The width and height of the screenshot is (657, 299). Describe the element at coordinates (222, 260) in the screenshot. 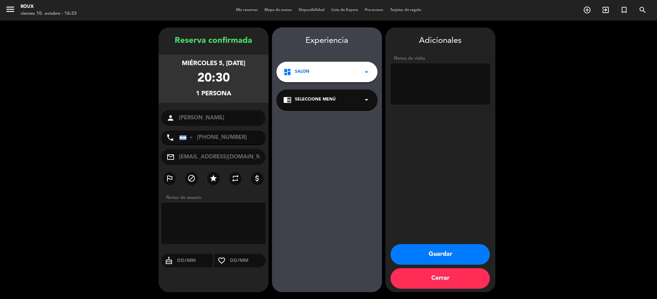

I see `i: favorite_border` at that location.